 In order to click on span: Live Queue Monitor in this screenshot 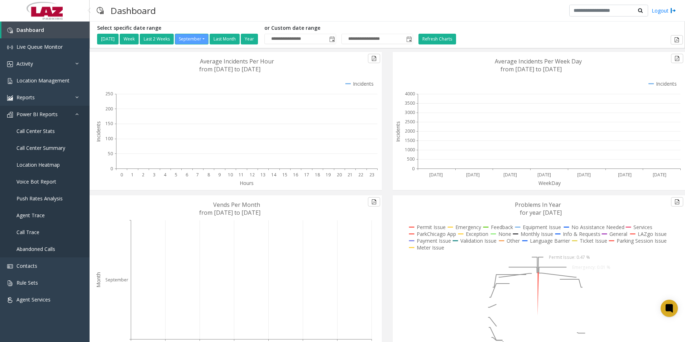, I will do `click(39, 47)`.